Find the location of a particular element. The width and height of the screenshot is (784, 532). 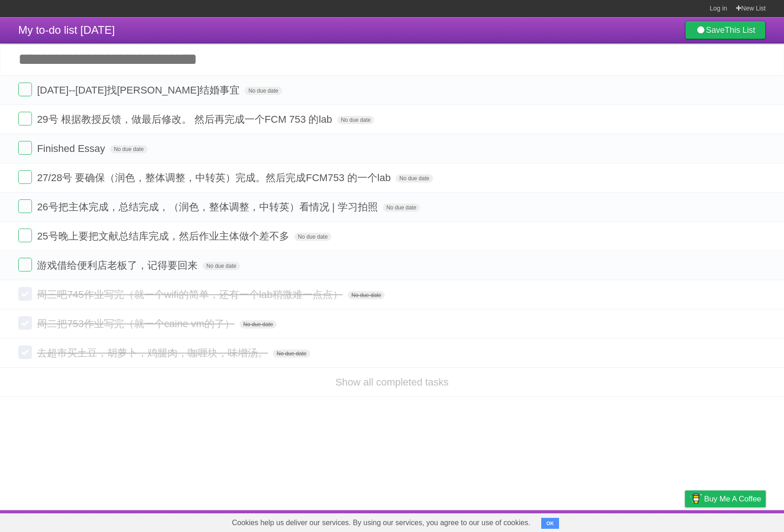

a: Privacy is located at coordinates (685, 521).